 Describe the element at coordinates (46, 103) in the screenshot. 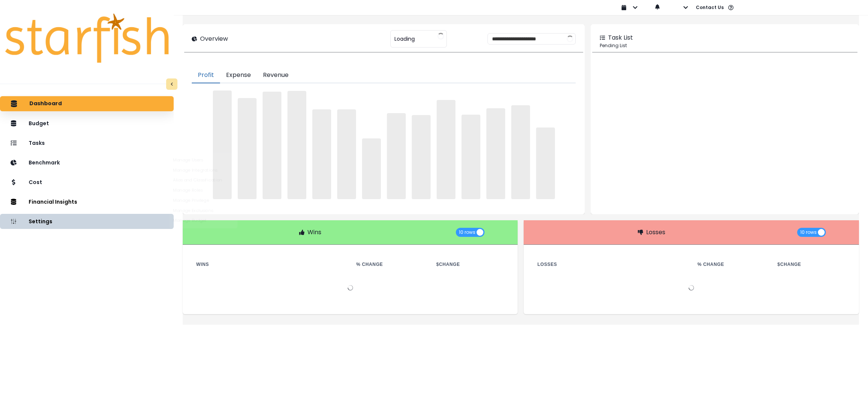

I see `p: Dashboard` at that location.